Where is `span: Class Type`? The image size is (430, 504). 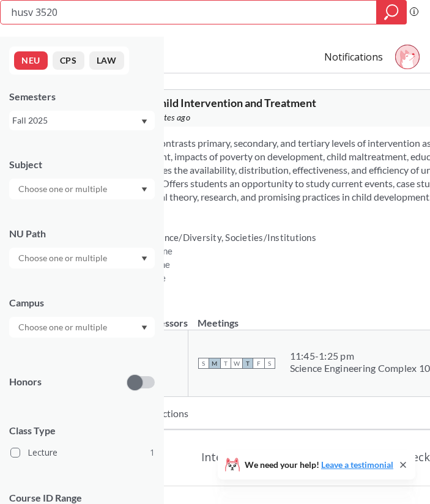
span: Class Type is located at coordinates (82, 431).